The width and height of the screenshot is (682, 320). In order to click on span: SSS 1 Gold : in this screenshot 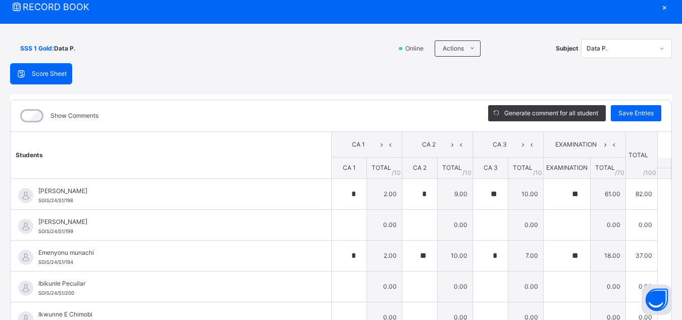, I will do `click(37, 48)`.